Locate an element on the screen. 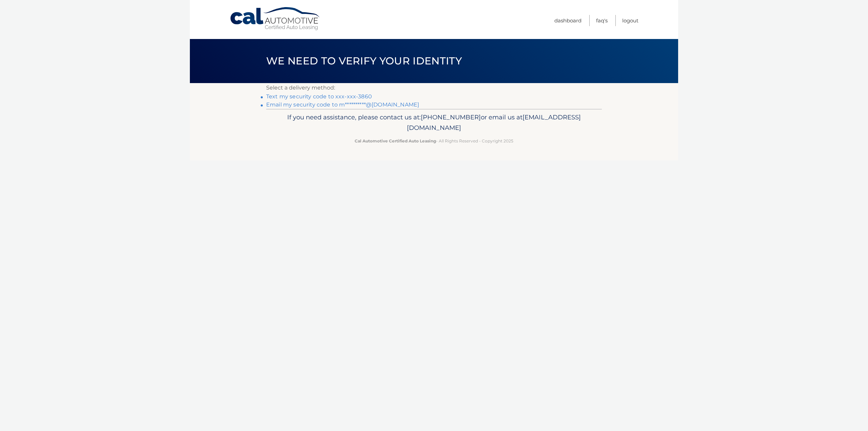 This screenshot has height=431, width=868. p: If you need assistance, please contact us at: or email us at is located at coordinates (434, 123).